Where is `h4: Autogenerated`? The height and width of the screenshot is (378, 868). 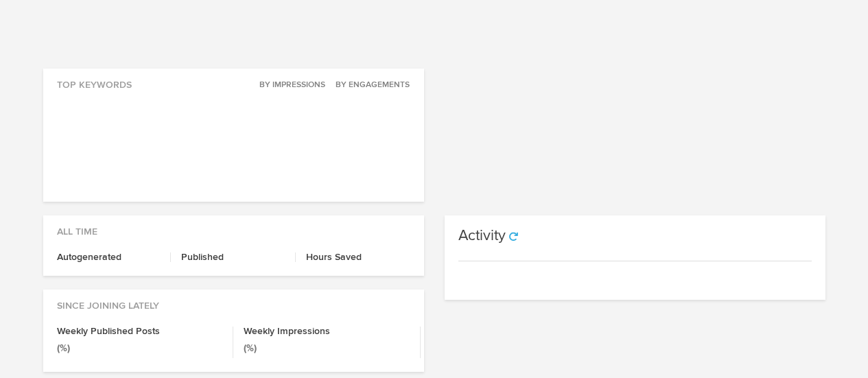
h4: Autogenerated is located at coordinates (108, 257).